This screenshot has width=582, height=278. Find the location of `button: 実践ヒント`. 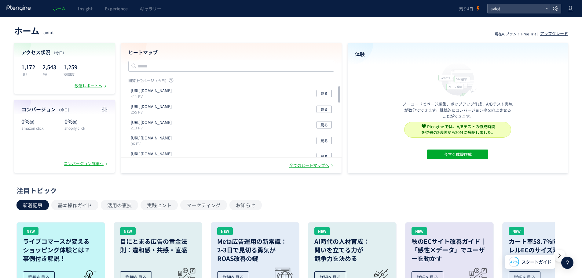

button: 実践ヒント is located at coordinates (159, 205).